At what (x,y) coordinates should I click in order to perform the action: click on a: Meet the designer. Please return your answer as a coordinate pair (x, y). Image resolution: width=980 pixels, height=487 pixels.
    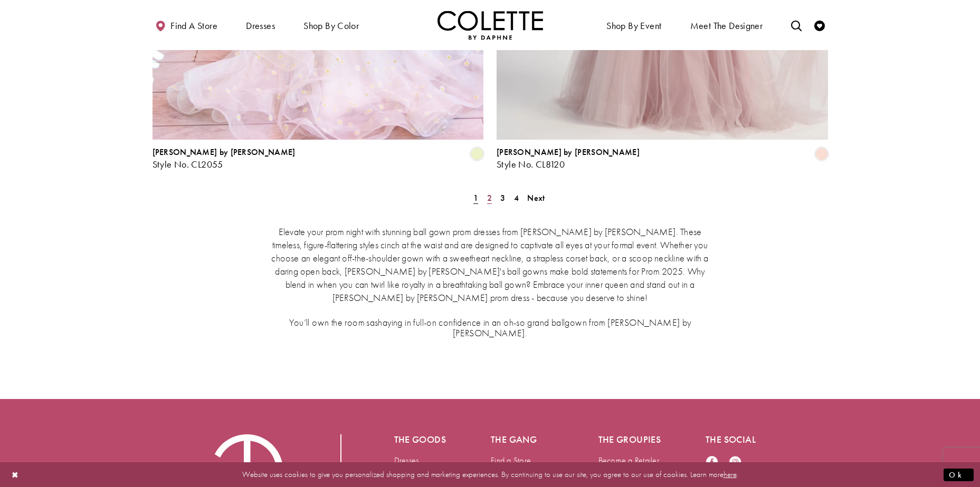
    Looking at the image, I should click on (727, 25).